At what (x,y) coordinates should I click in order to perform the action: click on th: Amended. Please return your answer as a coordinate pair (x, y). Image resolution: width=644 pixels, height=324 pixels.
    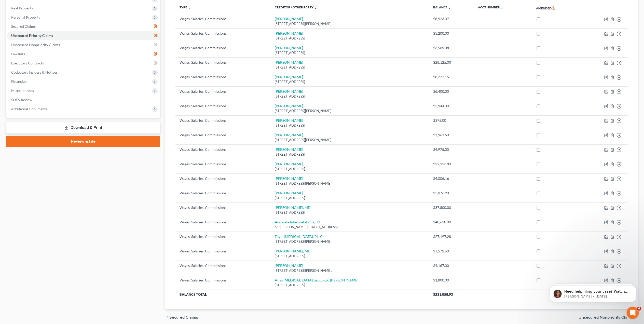
    Looking at the image, I should click on (556, 8).